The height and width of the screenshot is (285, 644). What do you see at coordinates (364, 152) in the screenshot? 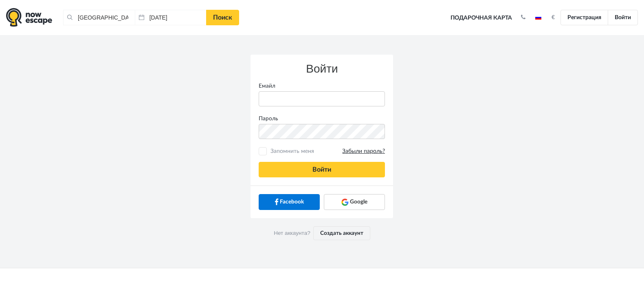
I see `a: Забыли пароль?` at bounding box center [364, 152].